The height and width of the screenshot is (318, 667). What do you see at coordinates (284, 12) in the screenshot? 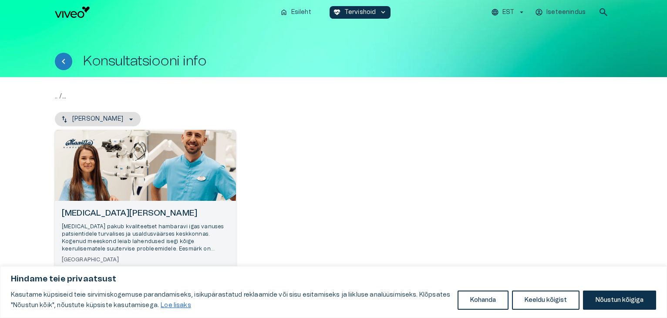
I see `span: home` at bounding box center [284, 12].